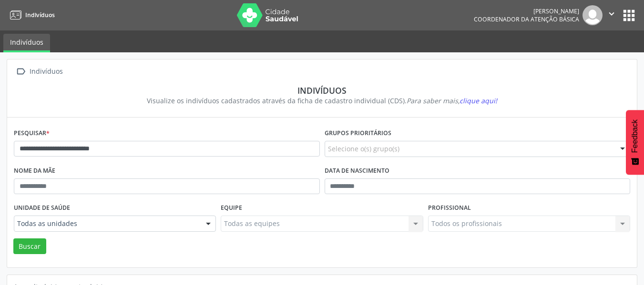 The image size is (644, 285). Describe the element at coordinates (322, 100) in the screenshot. I see `div: Visualize os indivíduos cadastrados através da ficha de cadastro individual (CDS).` at that location.